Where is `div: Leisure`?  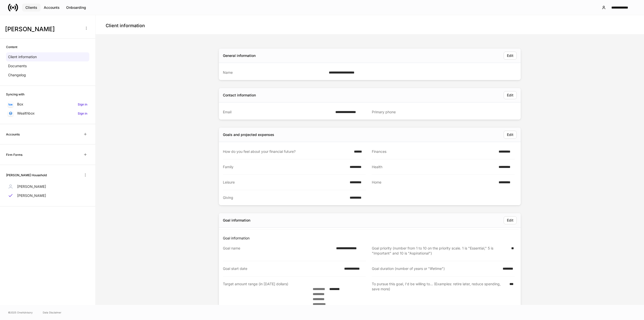
div: Leisure is located at coordinates (285, 182).